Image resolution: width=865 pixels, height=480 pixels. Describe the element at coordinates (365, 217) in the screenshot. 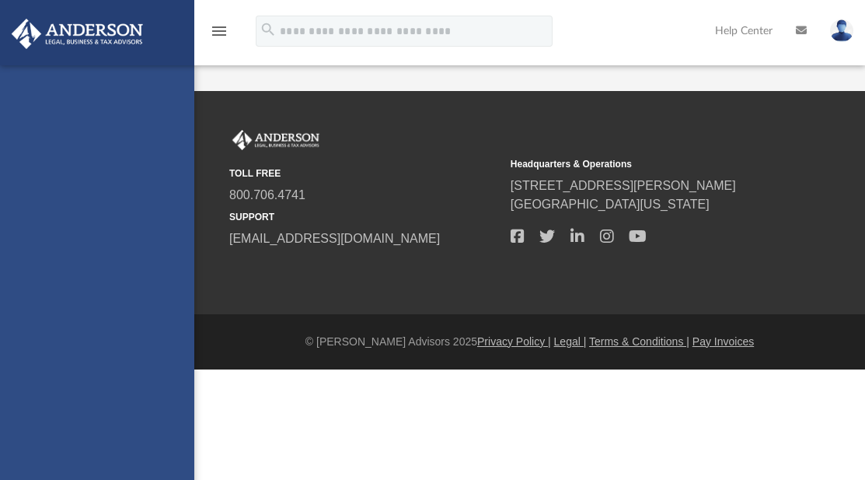

I see `small: SUPPORT` at that location.